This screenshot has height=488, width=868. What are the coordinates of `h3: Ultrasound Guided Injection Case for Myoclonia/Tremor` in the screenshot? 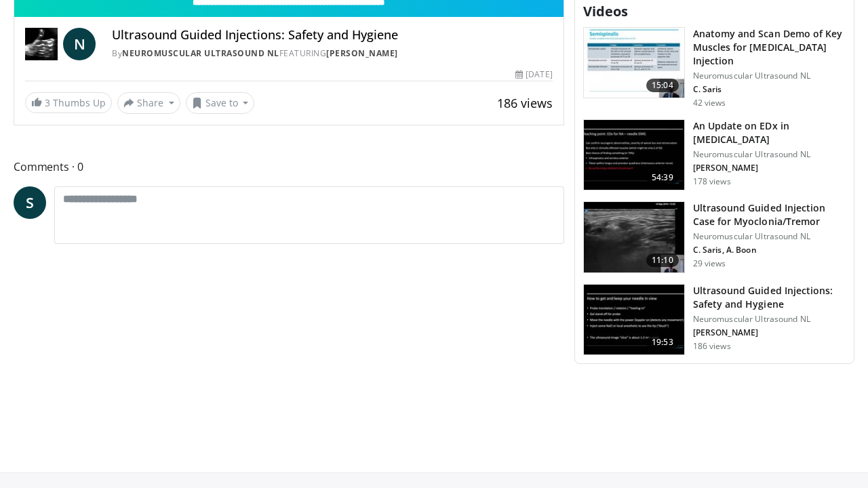 It's located at (769, 215).